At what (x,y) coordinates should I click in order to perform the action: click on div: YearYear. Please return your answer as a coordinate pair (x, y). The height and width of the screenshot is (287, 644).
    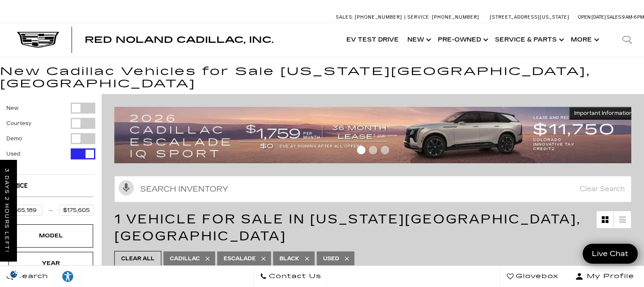
    Looking at the image, I should click on (51, 263).